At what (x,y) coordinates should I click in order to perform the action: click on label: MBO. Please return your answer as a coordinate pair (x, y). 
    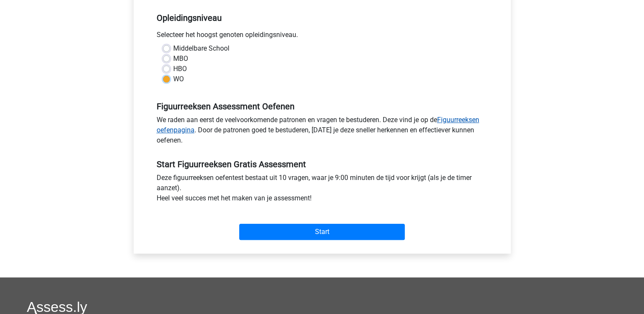
    Looking at the image, I should click on (180, 59).